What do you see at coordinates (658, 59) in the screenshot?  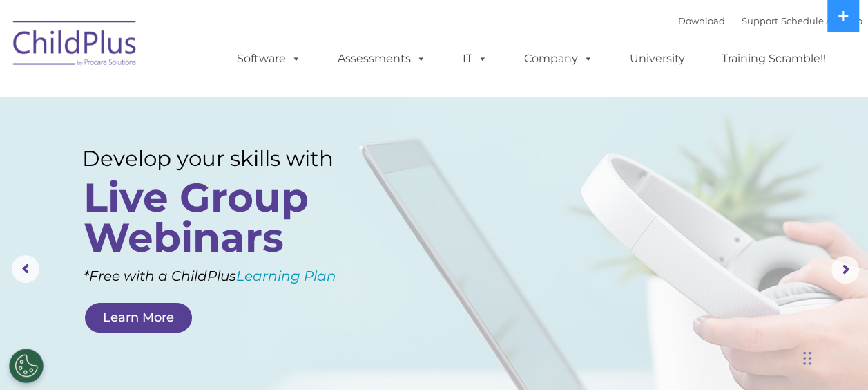 I see `a: University` at bounding box center [658, 59].